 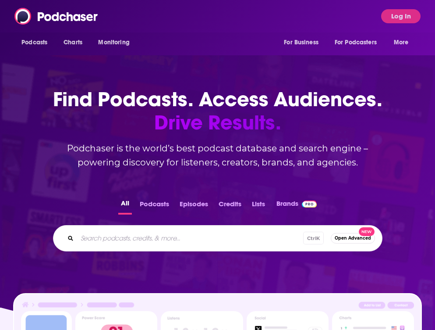 What do you see at coordinates (34, 43) in the screenshot?
I see `span: Podcasts` at bounding box center [34, 43].